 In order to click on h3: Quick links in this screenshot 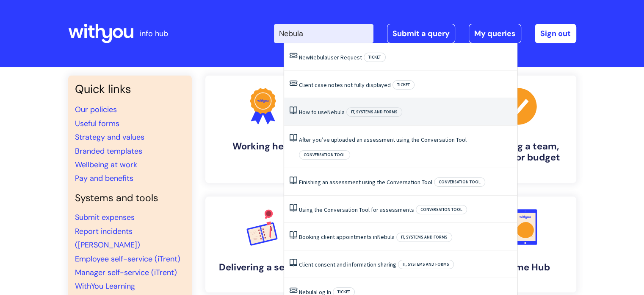, I will do `click(130, 89)`.